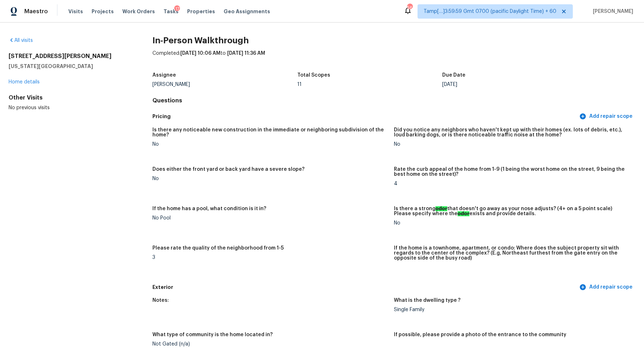 This screenshot has width=644, height=348. What do you see at coordinates (138, 11) in the screenshot?
I see `span: Work Orders` at bounding box center [138, 11].